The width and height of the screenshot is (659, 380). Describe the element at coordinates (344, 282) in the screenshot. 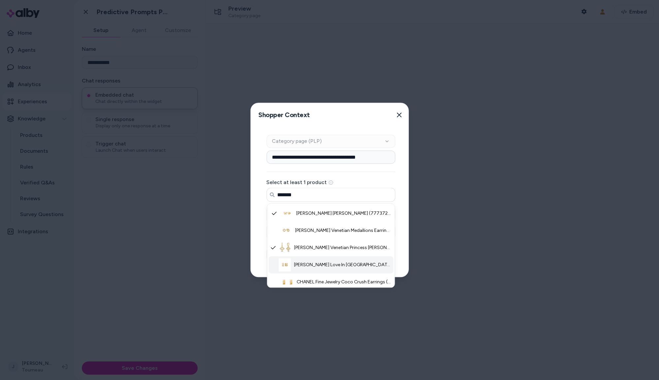

I see `span: CHANEL Fine Jewelry Coco Crush Earrings (J11134) - Tourneau` at that location.